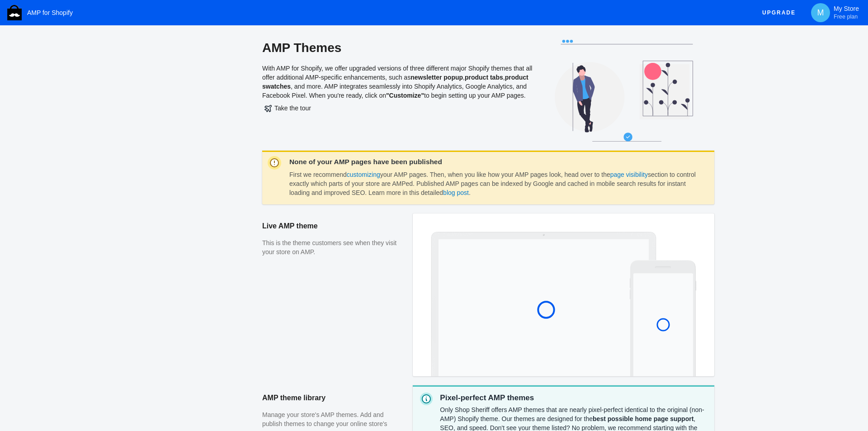 Image resolution: width=868 pixels, height=431 pixels. What do you see at coordinates (333, 226) in the screenshot?
I see `h2: Live AMP theme` at bounding box center [333, 226].